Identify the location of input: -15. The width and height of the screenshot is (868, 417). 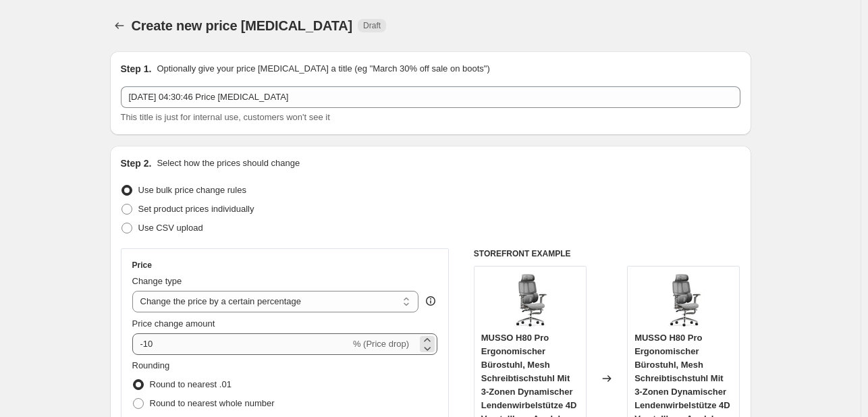
(241, 344).